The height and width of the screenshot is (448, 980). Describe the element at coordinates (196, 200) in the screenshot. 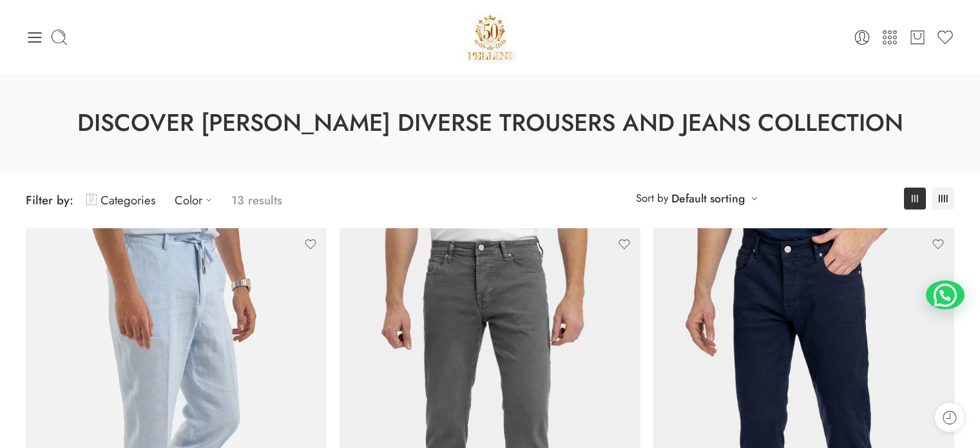

I see `a: Color` at that location.